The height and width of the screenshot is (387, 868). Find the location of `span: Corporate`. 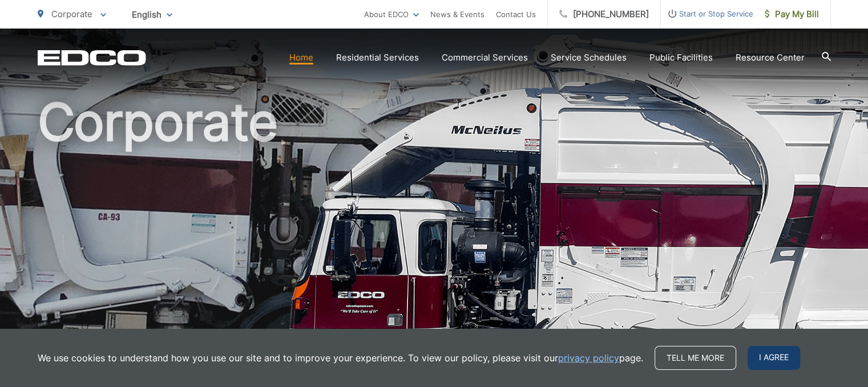

span: Corporate is located at coordinates (72, 13).